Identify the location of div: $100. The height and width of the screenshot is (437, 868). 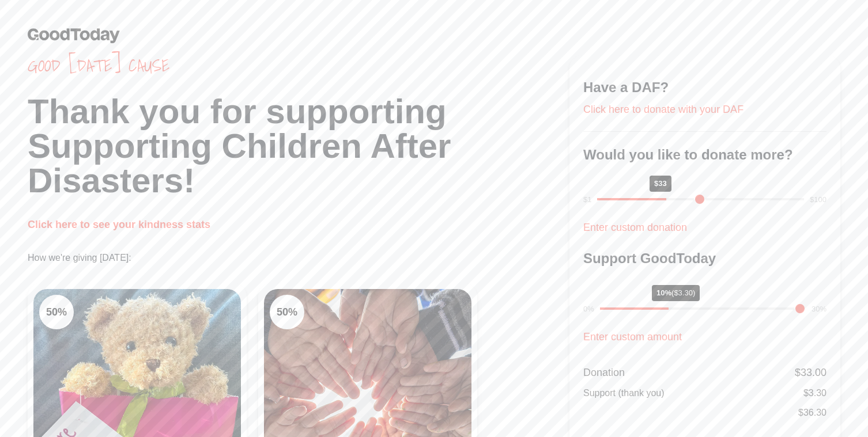
(818, 200).